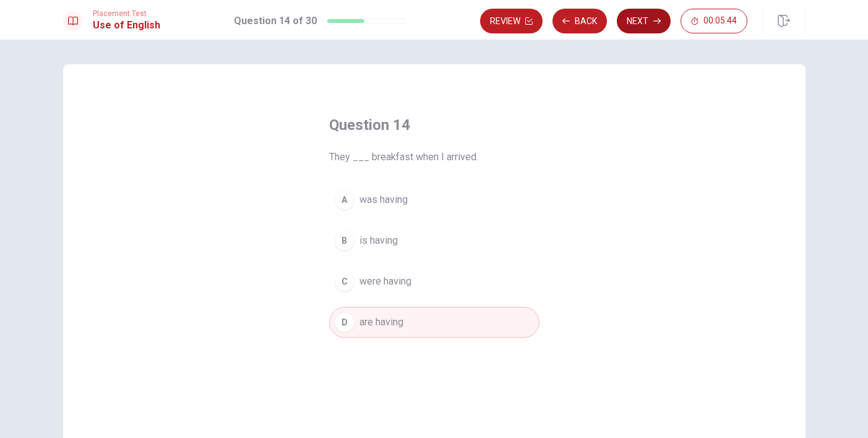 This screenshot has width=868, height=438. I want to click on div: D, so click(345, 322).